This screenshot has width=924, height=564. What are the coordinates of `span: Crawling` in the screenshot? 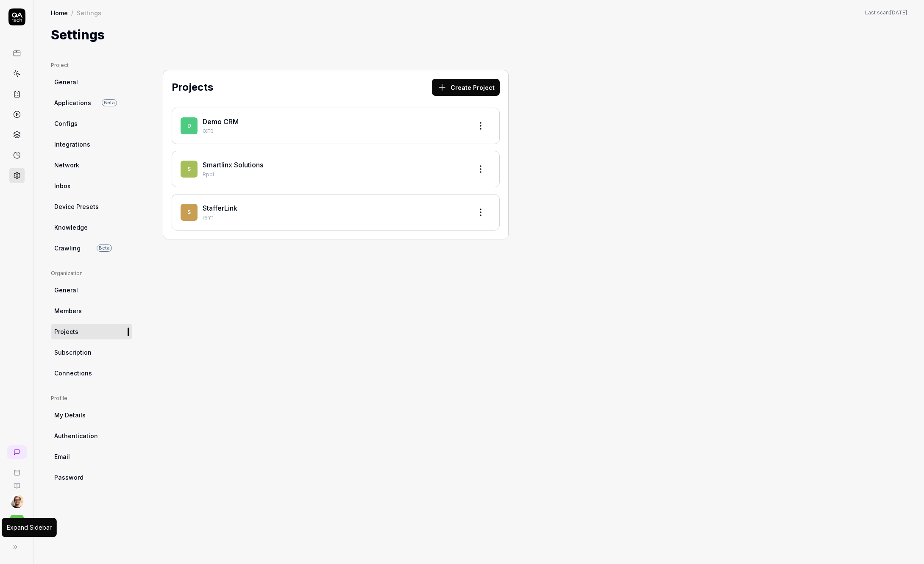 It's located at (67, 248).